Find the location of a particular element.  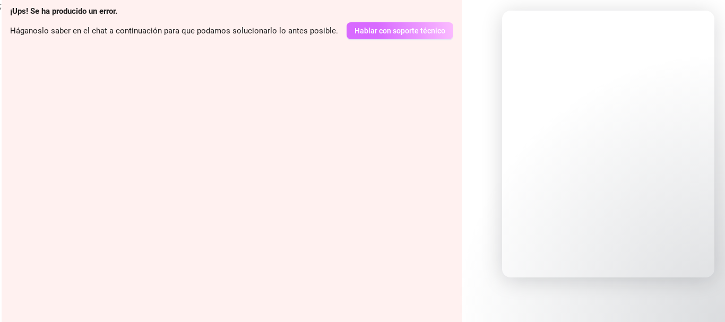

font: ¡Ups! Se ha producido un error. is located at coordinates (64, 11).